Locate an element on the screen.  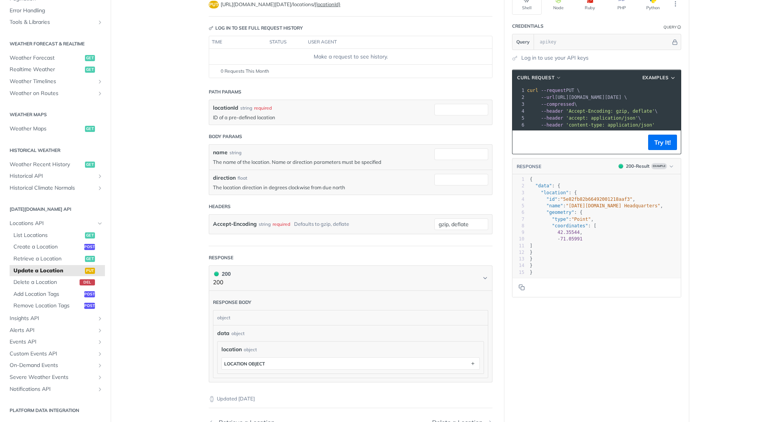
span: Delete a Location is located at coordinates (45, 282).